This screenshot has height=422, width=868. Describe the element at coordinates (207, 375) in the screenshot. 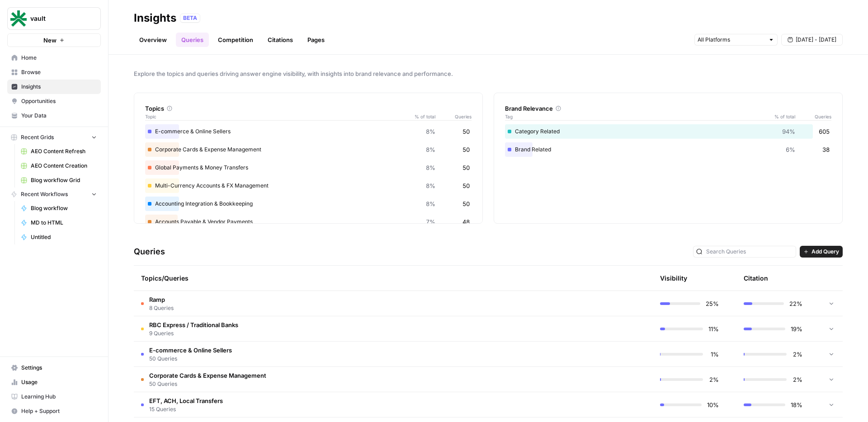

I see `span: Corporate Cards & Expense Management` at that location.